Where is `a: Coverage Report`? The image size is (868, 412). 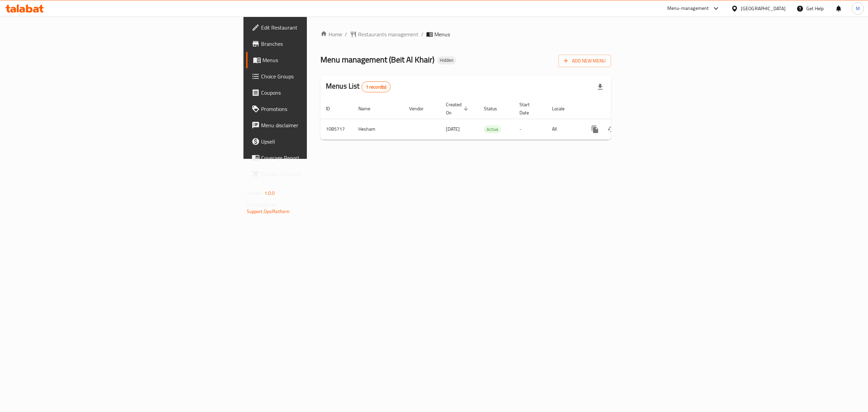 a: Coverage Report is located at coordinates (318, 158).